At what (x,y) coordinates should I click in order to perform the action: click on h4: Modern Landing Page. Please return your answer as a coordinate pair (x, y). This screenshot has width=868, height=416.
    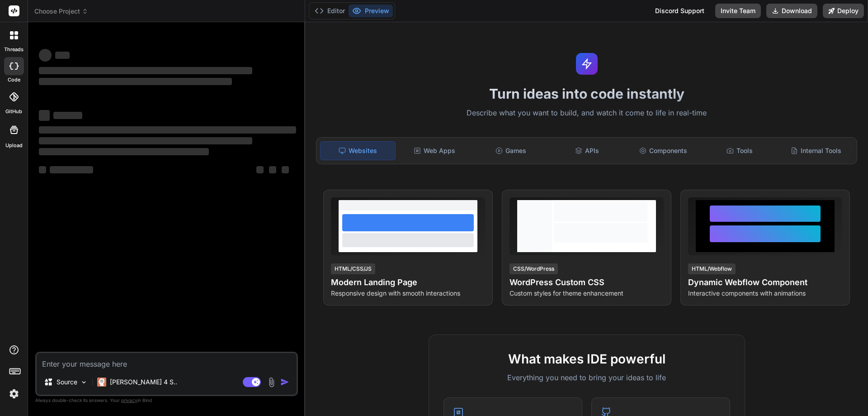
    Looking at the image, I should click on (407, 282).